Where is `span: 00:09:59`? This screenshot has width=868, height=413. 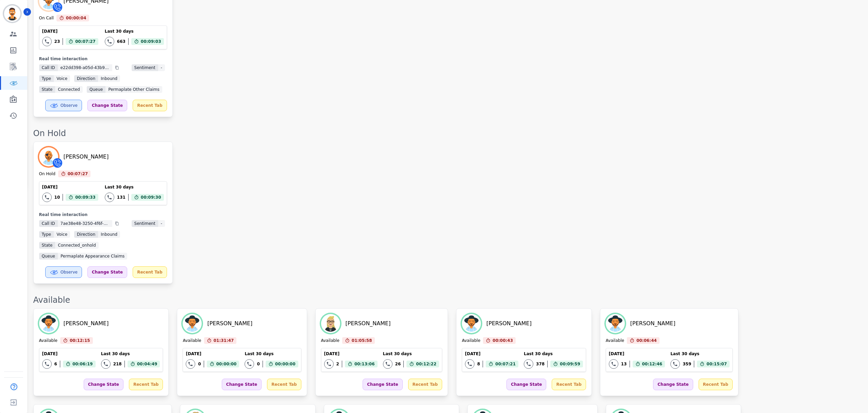
span: 00:09:59 is located at coordinates (570, 364).